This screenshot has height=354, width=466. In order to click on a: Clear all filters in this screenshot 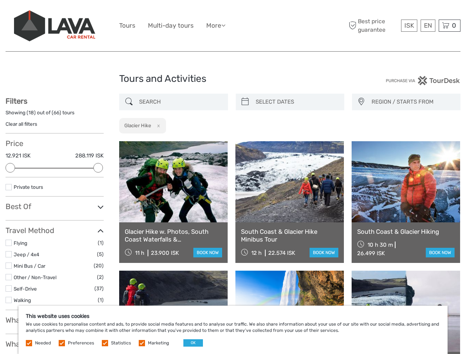, I will do `click(21, 124)`.